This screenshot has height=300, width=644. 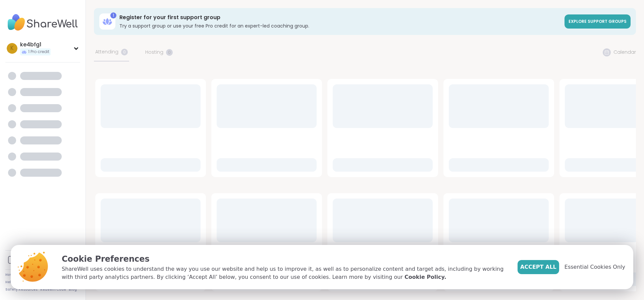 What do you see at coordinates (39, 52) in the screenshot?
I see `span: 1 Pro credit` at bounding box center [39, 52].